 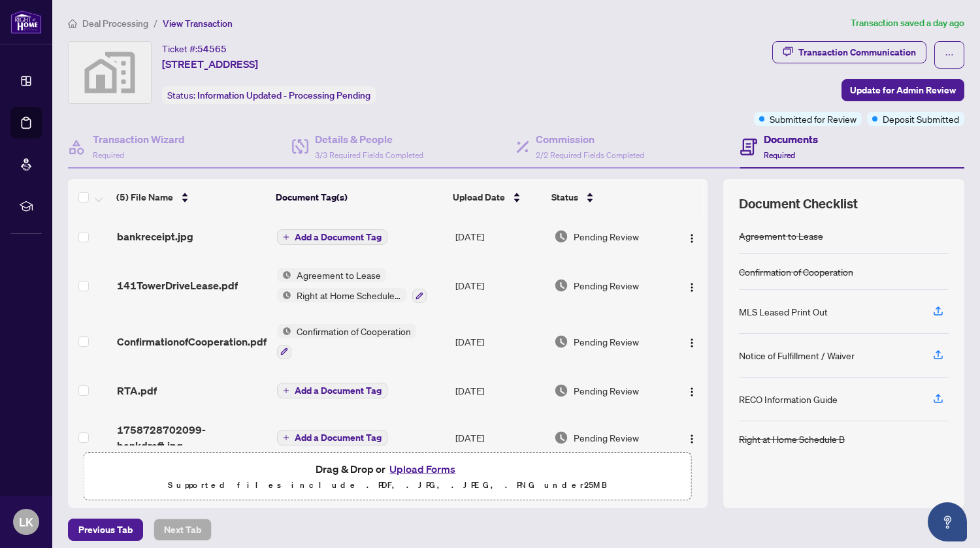 What do you see at coordinates (137, 390) in the screenshot?
I see `span: RTA.pdf` at bounding box center [137, 390].